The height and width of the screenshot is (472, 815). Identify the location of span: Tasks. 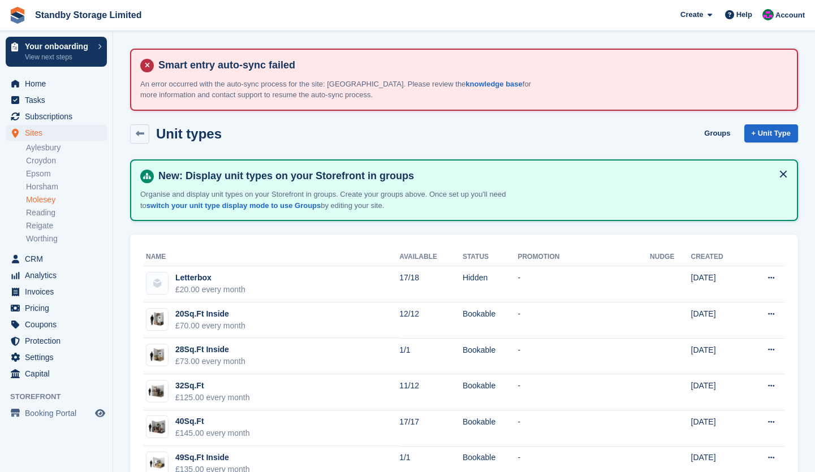
(59, 100).